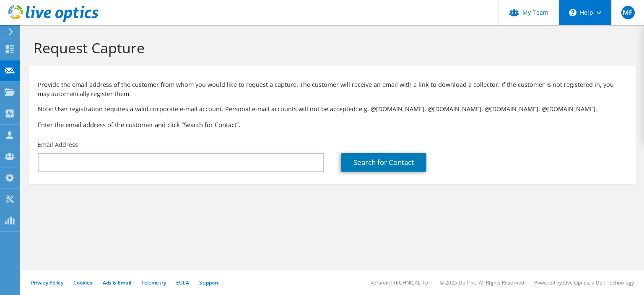 This screenshot has width=644, height=295. I want to click on a: Ads & Email, so click(117, 283).